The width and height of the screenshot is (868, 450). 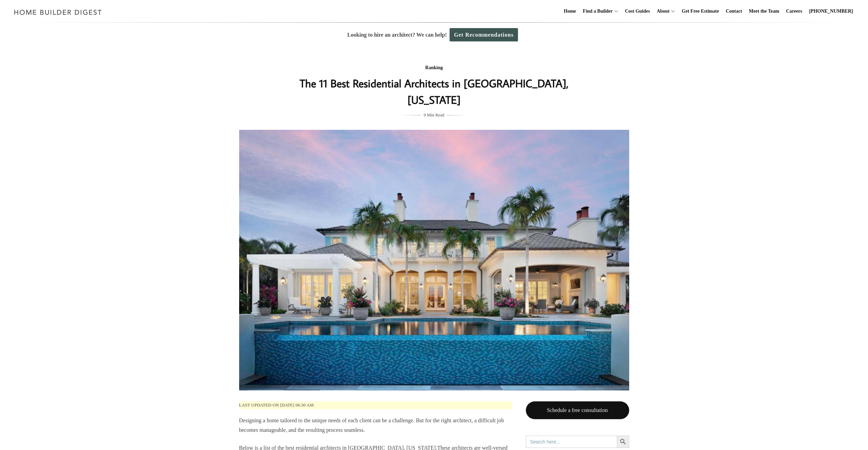 I want to click on a: Get Free Estimate, so click(x=700, y=12).